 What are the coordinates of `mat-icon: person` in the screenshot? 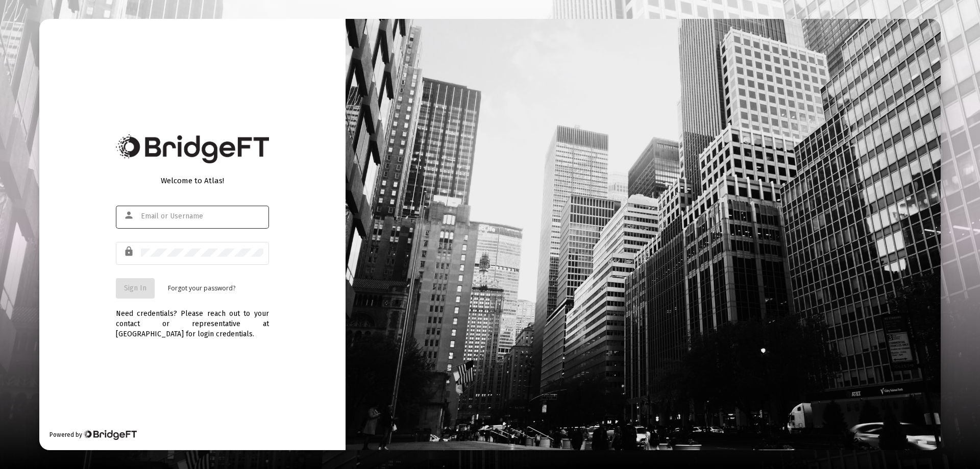 It's located at (130, 215).